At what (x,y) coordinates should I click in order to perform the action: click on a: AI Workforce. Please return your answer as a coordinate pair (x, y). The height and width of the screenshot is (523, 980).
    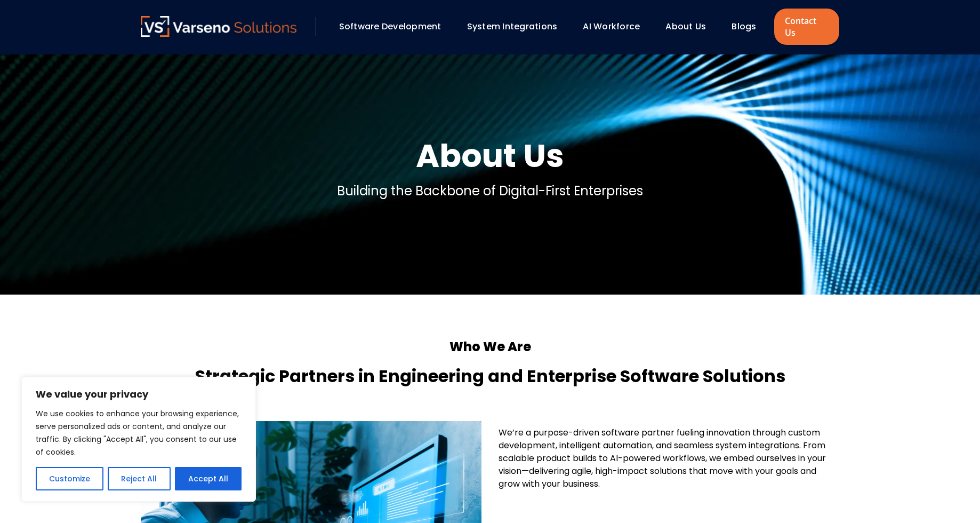
    Looking at the image, I should click on (611, 26).